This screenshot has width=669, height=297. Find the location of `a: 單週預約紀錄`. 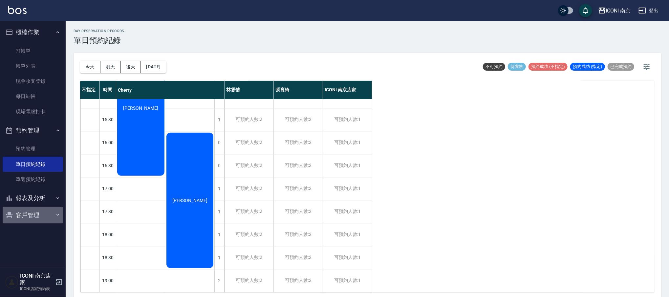

a: 單週預約紀錄 is located at coordinates (33, 179).